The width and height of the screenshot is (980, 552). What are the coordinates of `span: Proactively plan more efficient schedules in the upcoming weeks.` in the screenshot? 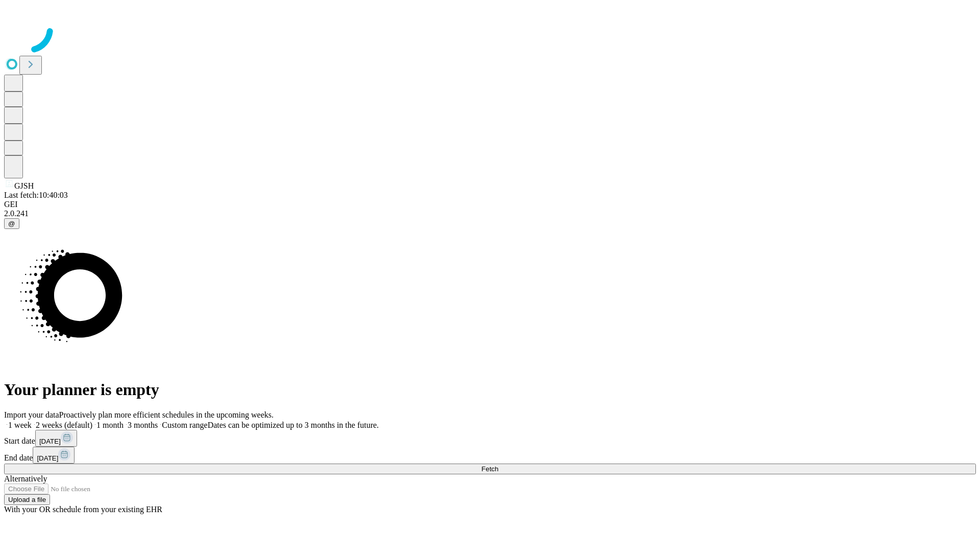 It's located at (167, 414).